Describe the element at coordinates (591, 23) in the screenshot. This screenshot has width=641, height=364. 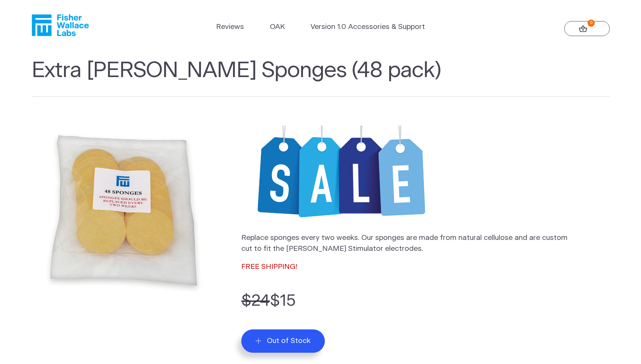
I see `strong: 0` at that location.